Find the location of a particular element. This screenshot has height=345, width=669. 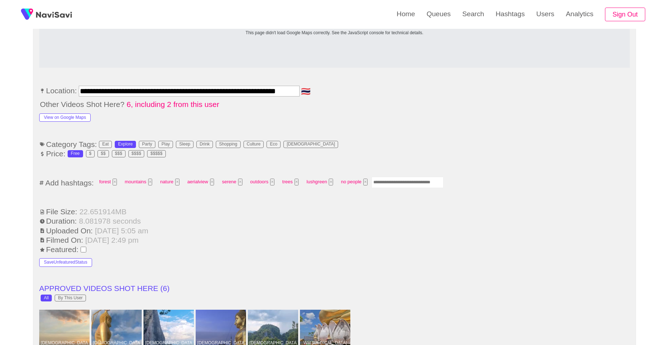

div: Eat is located at coordinates (105, 144).